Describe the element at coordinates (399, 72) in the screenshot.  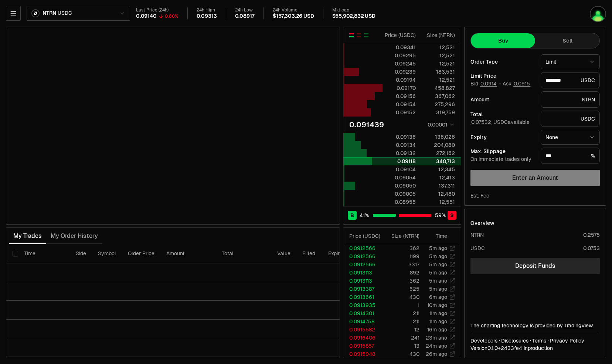
I see `div: 0.09239` at that location.